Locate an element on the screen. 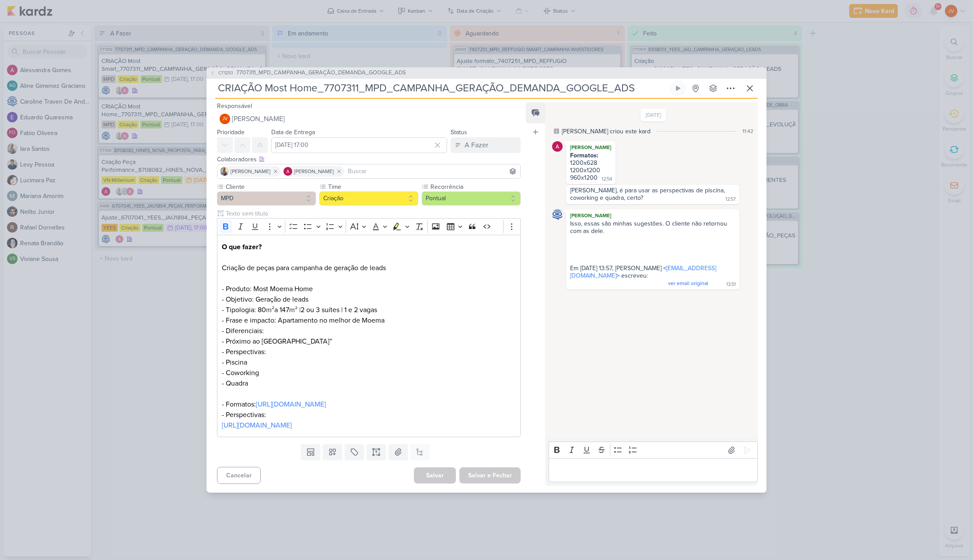  p: JV is located at coordinates (225, 119).